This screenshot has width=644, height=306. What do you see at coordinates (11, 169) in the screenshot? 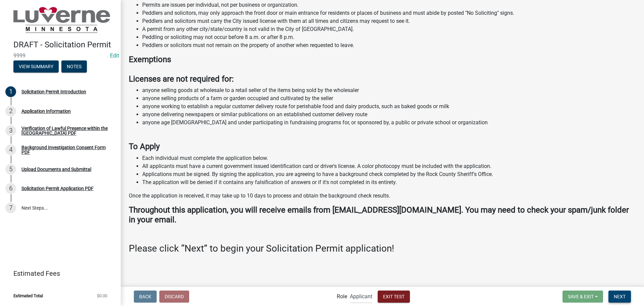
I see `div: 5` at bounding box center [11, 169].